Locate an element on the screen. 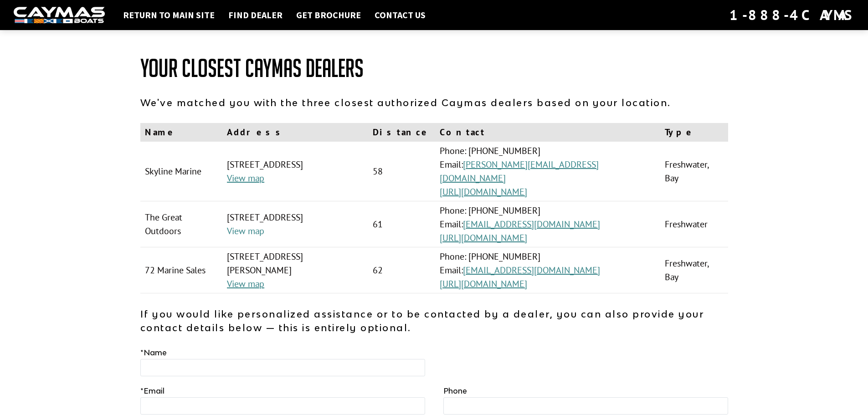 The width and height of the screenshot is (868, 415). td: The Great Outdoors is located at coordinates (181, 224).